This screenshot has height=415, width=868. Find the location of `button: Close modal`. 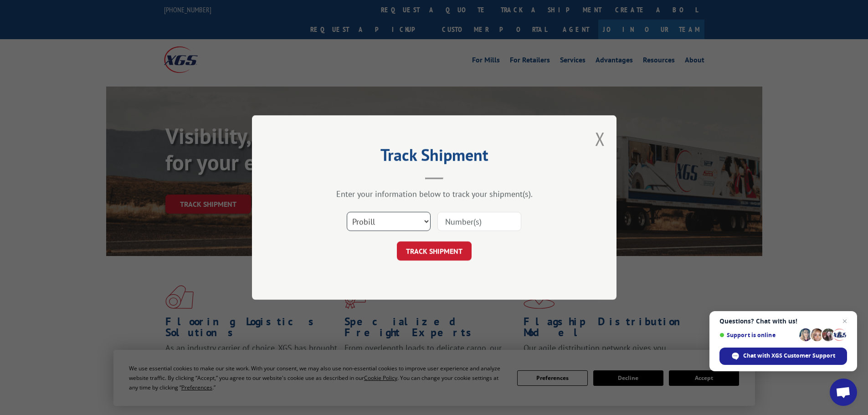

button: Close modal is located at coordinates (600, 139).